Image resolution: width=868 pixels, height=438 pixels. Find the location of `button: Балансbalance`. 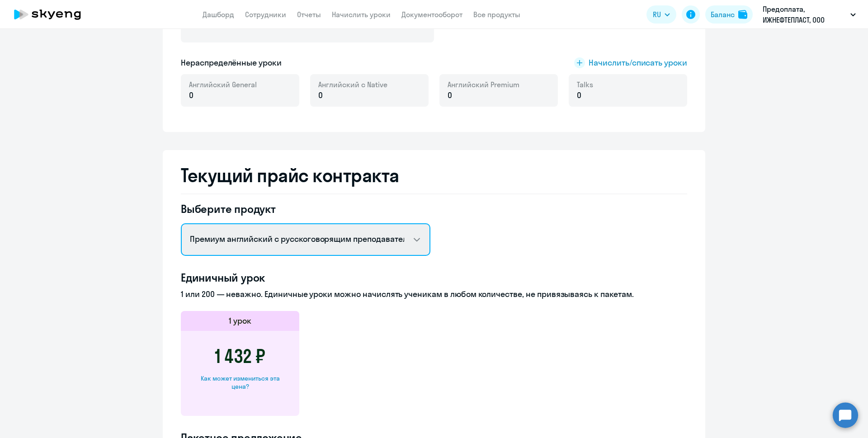

button: Балансbalance is located at coordinates (728, 15).